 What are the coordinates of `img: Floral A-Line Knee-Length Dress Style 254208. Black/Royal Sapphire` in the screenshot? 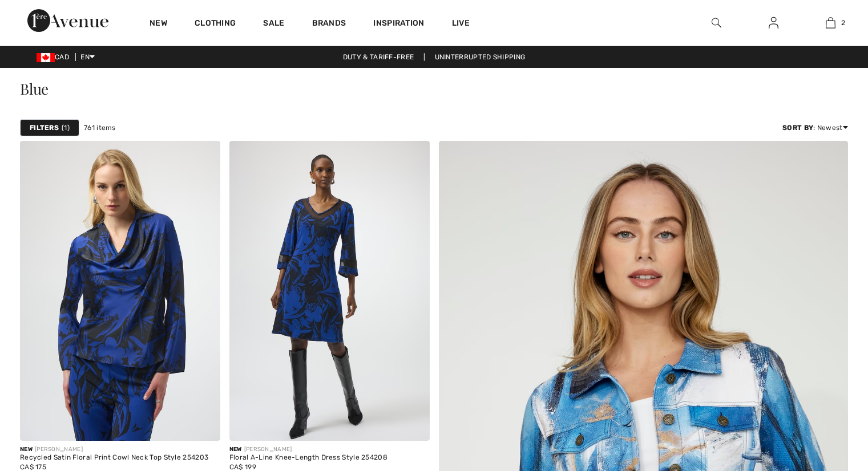 It's located at (329, 291).